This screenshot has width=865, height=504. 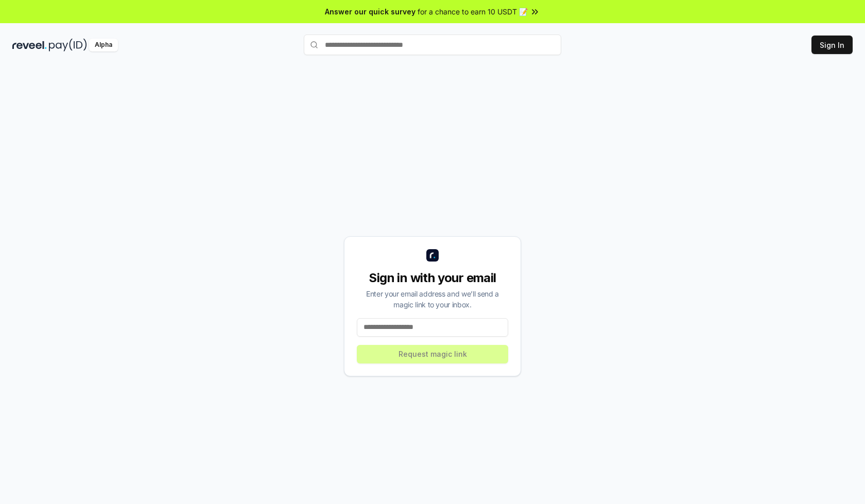 I want to click on span: Answer our quick survey, so click(x=370, y=11).